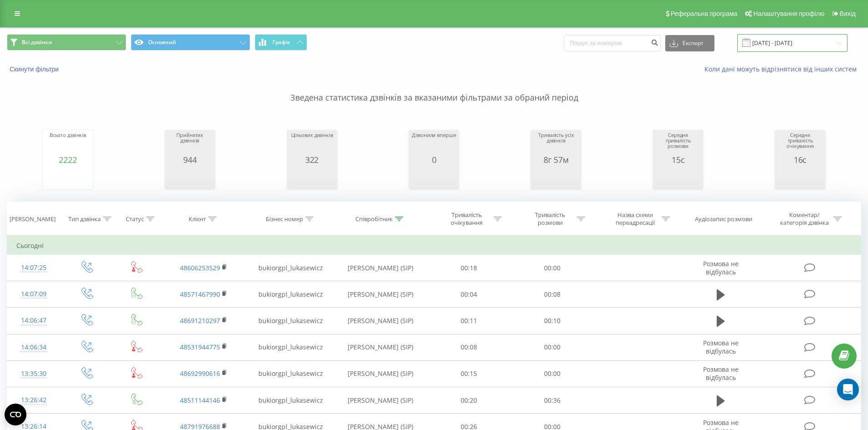 The height and width of the screenshot is (430, 868). Describe the element at coordinates (723, 219) in the screenshot. I see `div: Аудіозапис розмови` at that location.